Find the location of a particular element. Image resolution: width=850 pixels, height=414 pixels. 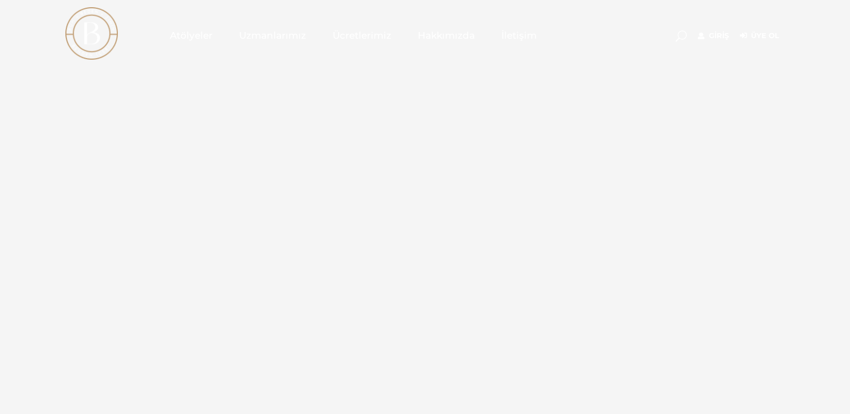

a: Uzmanlarımız is located at coordinates (272, 35).